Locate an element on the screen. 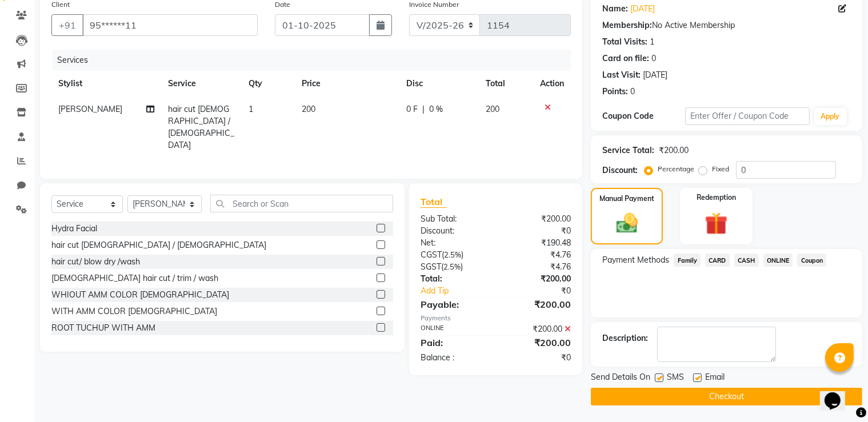 The image size is (868, 422). div: ROOT TUCHUP WITH AMM is located at coordinates (104, 328).